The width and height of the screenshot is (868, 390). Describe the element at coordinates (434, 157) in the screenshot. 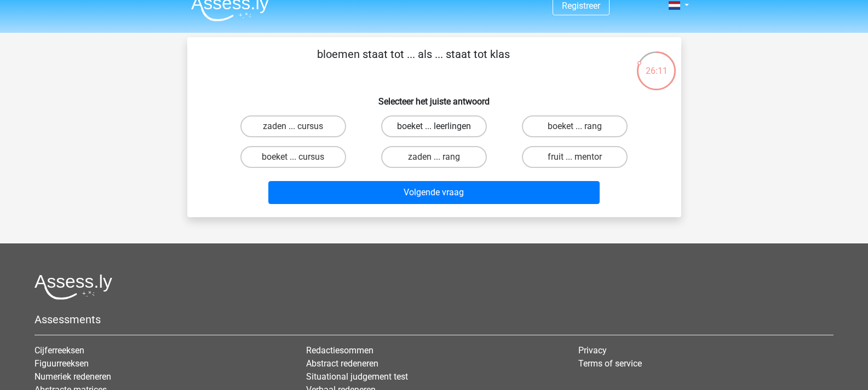

I see `label: zaden ... rang` at that location.